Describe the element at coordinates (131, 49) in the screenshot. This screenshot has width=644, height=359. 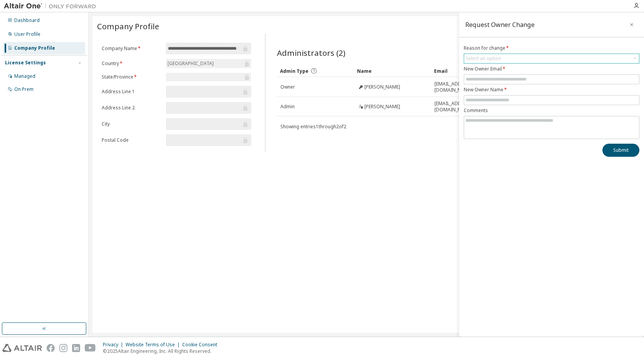
I see `label: Company Name` at that location.